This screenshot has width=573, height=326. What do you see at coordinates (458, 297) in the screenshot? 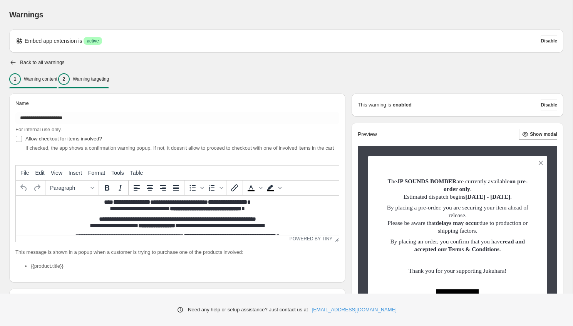
I see `button: AGREE` at bounding box center [458, 297].